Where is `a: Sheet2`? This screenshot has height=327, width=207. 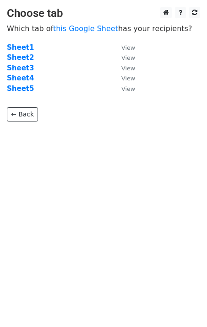
a: Sheet2 is located at coordinates (20, 58).